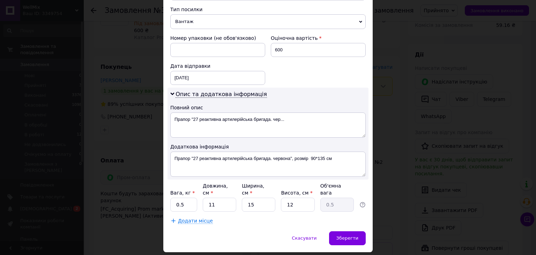  I want to click on div: Повний опис, so click(268, 107).